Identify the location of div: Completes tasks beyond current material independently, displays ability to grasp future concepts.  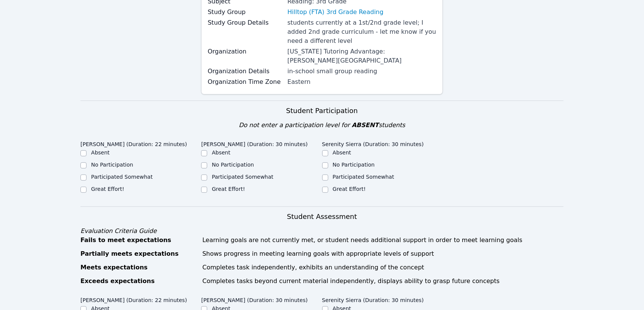
(383, 281).